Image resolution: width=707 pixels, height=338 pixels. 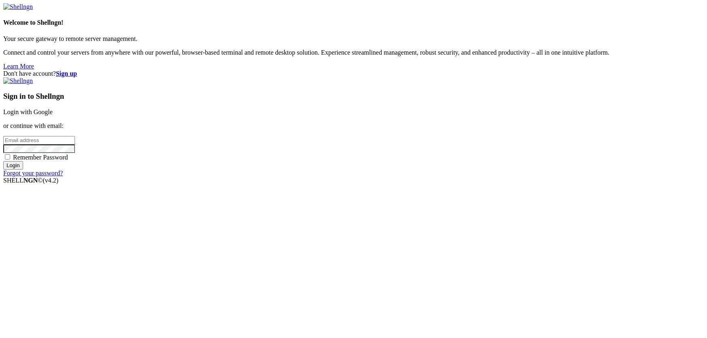 I want to click on p: or continue with email:, so click(x=353, y=126).